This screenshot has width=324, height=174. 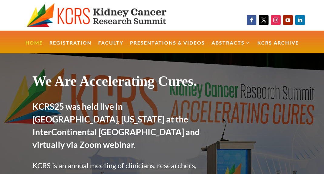 What do you see at coordinates (70, 47) in the screenshot?
I see `a: Registration` at bounding box center [70, 47].